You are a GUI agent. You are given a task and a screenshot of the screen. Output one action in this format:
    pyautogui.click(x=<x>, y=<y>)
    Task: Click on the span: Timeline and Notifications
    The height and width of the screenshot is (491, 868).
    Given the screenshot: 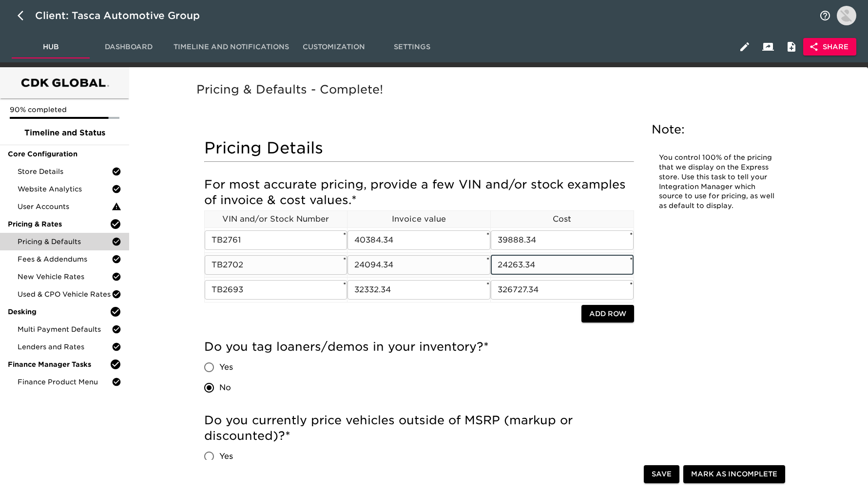 What is the action you would take?
    pyautogui.click(x=231, y=47)
    